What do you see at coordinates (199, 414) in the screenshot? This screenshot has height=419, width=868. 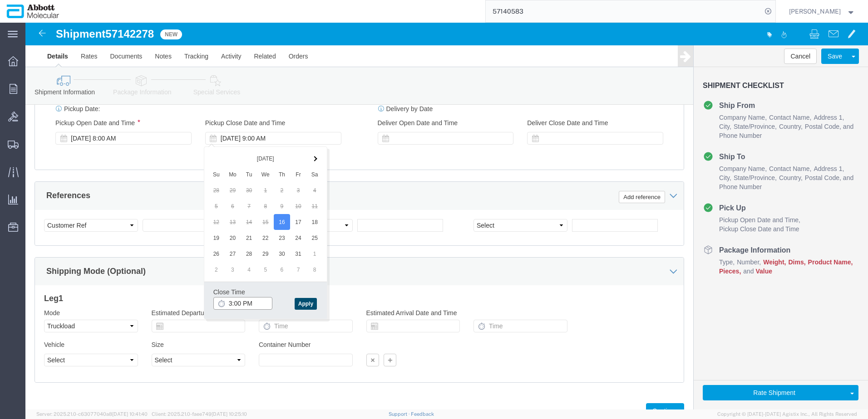 I see `span: Client: 2025.21.0-faee749` at bounding box center [199, 414].